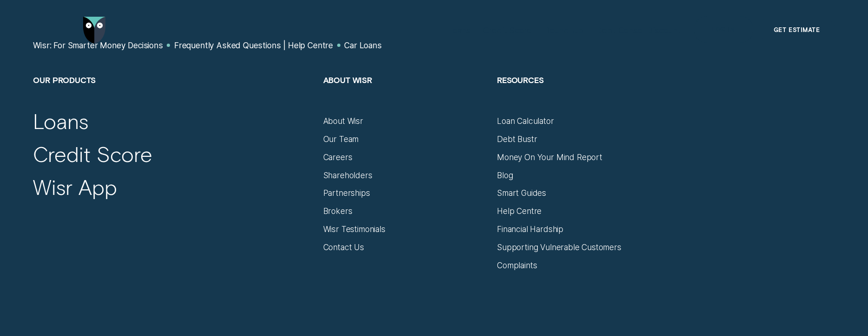 This screenshot has height=336, width=868. Describe the element at coordinates (344, 247) in the screenshot. I see `a: Contact Us` at that location.